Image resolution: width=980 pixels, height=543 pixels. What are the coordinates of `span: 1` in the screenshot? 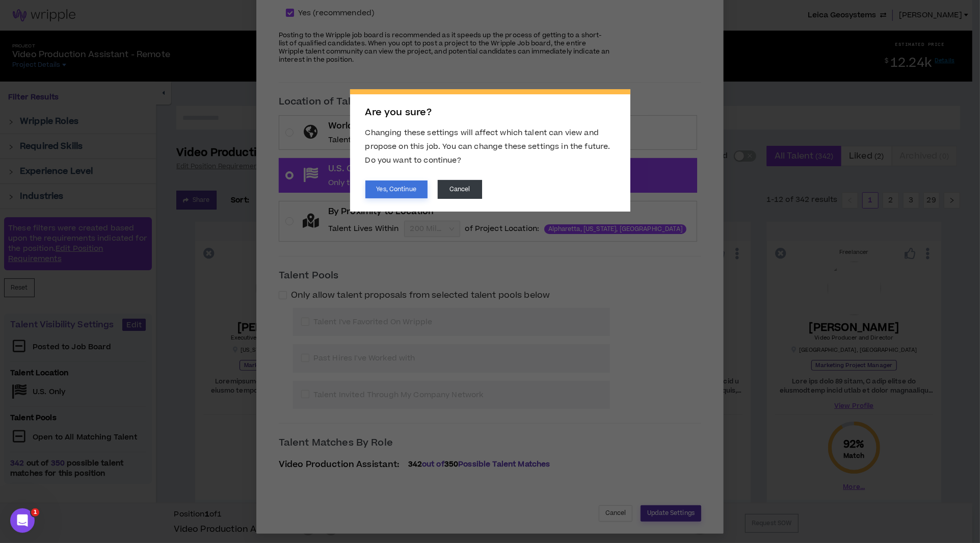 It's located at (35, 512).